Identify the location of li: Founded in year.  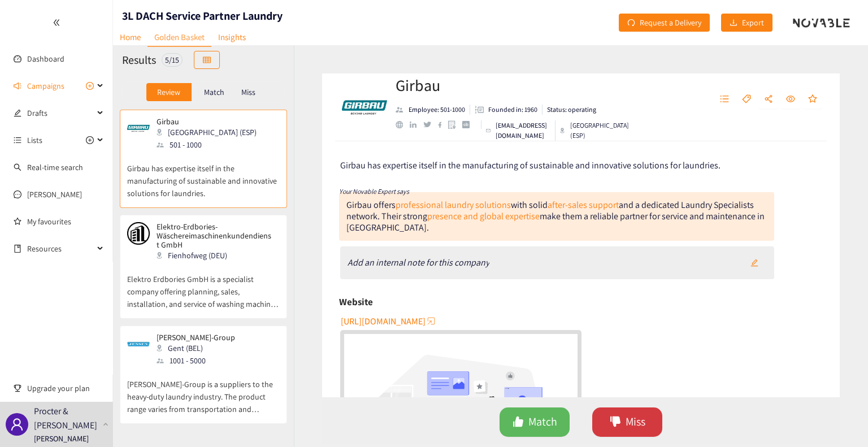
(507, 109).